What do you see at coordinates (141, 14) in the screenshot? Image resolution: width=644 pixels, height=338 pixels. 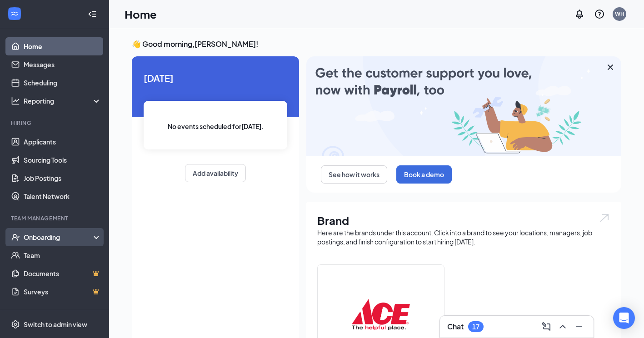 I see `h1: Home` at bounding box center [141, 14].